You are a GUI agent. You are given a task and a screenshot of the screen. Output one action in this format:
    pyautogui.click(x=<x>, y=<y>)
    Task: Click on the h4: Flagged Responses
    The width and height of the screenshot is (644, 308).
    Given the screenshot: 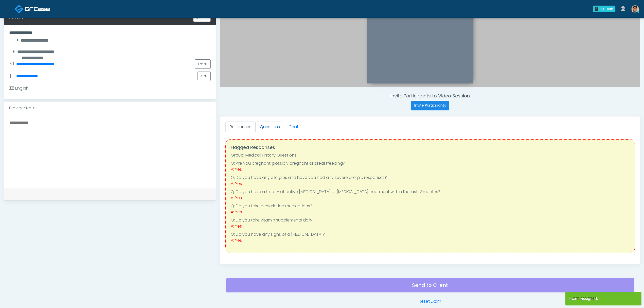 What is the action you would take?
    pyautogui.click(x=430, y=148)
    